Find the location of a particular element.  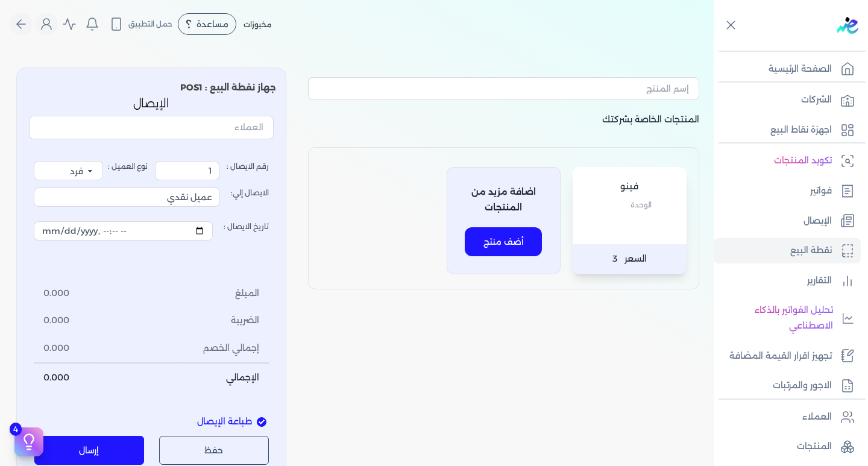

span: حمل التطبيق is located at coordinates (150, 24).